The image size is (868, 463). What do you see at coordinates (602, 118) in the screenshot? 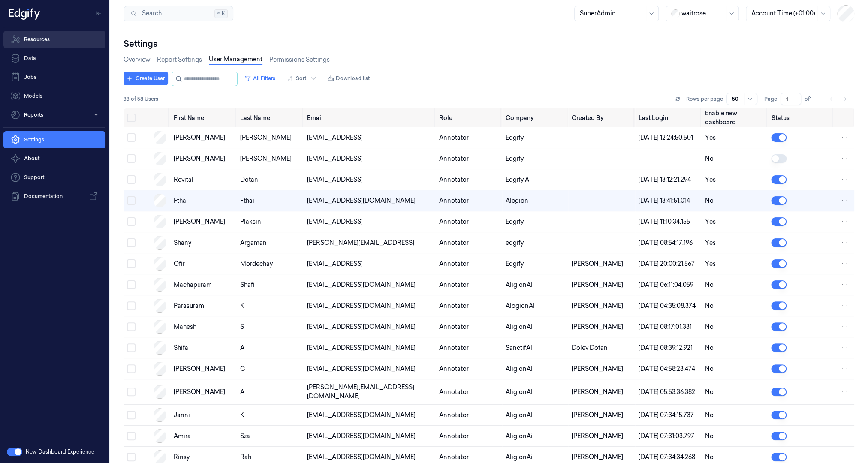
I see `th: Created By` at bounding box center [602, 118].